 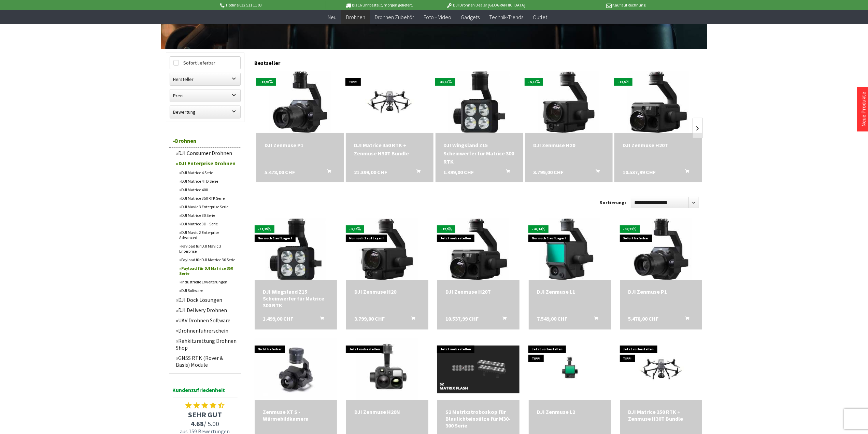 I want to click on span: Outlet, so click(x=540, y=17).